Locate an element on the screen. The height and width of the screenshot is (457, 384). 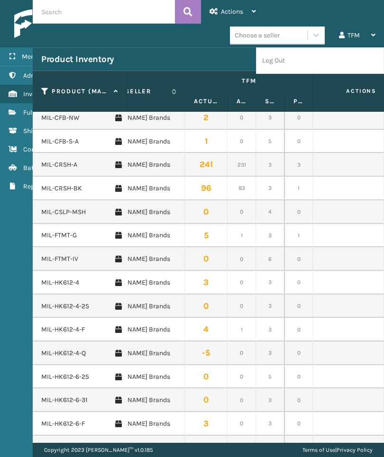
label: Safety is located at coordinates (270, 101).